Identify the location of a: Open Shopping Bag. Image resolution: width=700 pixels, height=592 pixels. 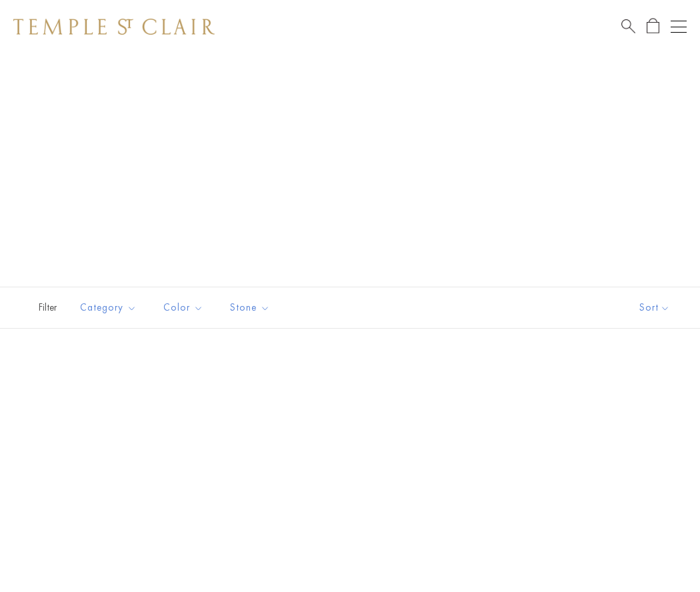
(653, 26).